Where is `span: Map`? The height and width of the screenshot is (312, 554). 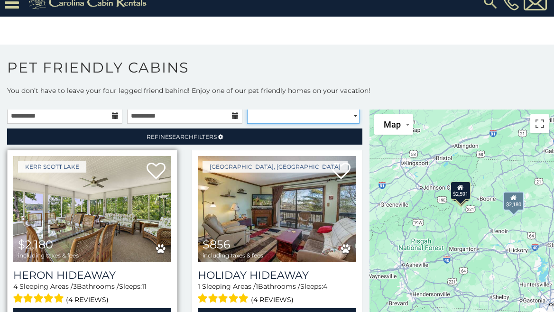
span: Map is located at coordinates (393, 124).